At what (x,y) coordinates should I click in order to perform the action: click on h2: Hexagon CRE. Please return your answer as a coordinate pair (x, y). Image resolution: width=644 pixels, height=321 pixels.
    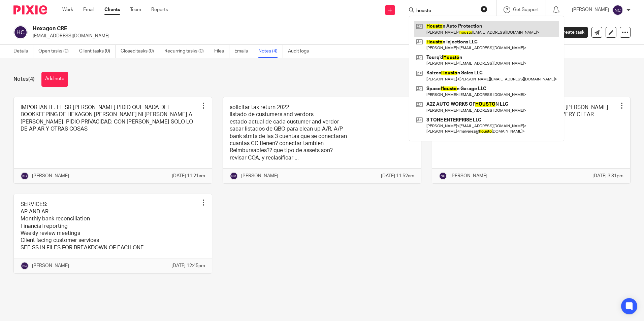
    Looking at the image, I should click on (235, 29).